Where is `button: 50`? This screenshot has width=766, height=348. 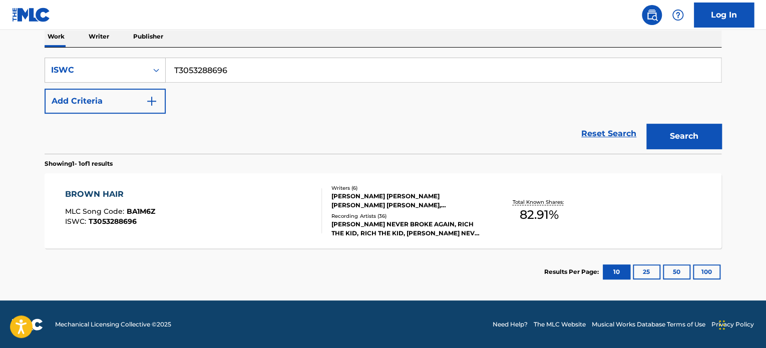
button: 50 is located at coordinates (676, 272).